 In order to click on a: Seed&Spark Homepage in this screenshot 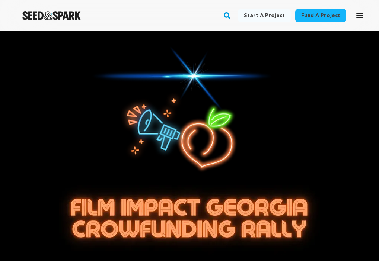, I will do `click(51, 16)`.